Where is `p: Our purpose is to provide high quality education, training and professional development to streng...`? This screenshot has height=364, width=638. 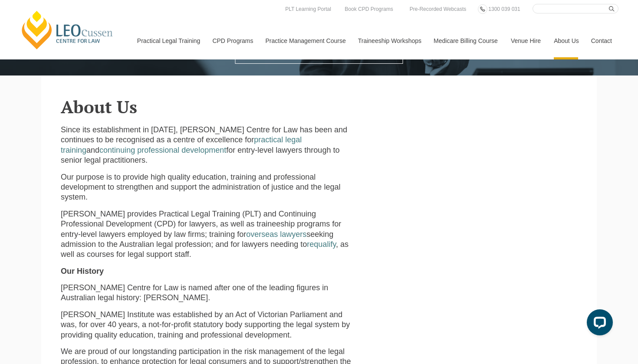
p: Our purpose is to provide high quality education, training and professional development to streng... is located at coordinates (209, 188).